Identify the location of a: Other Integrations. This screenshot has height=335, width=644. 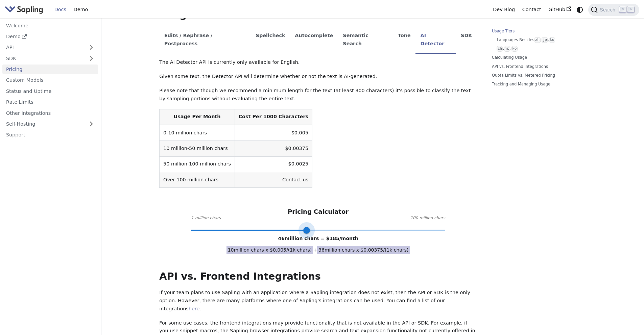
(50, 113).